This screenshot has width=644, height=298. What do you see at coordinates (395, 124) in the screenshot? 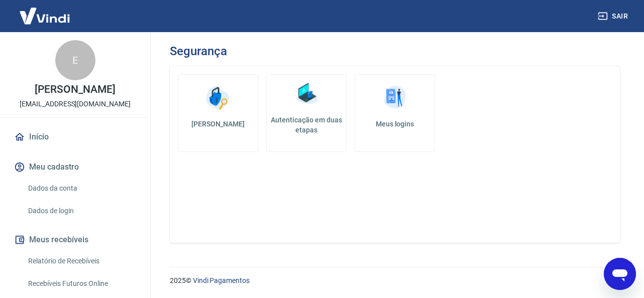
I see `h5: Meus logins` at bounding box center [395, 124].